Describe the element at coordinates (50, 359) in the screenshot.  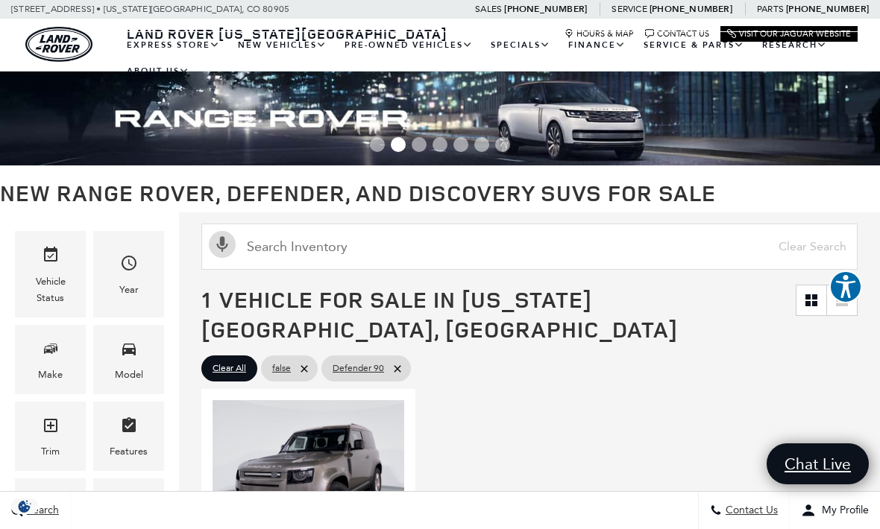
I see `div: MakeMake` at that location.